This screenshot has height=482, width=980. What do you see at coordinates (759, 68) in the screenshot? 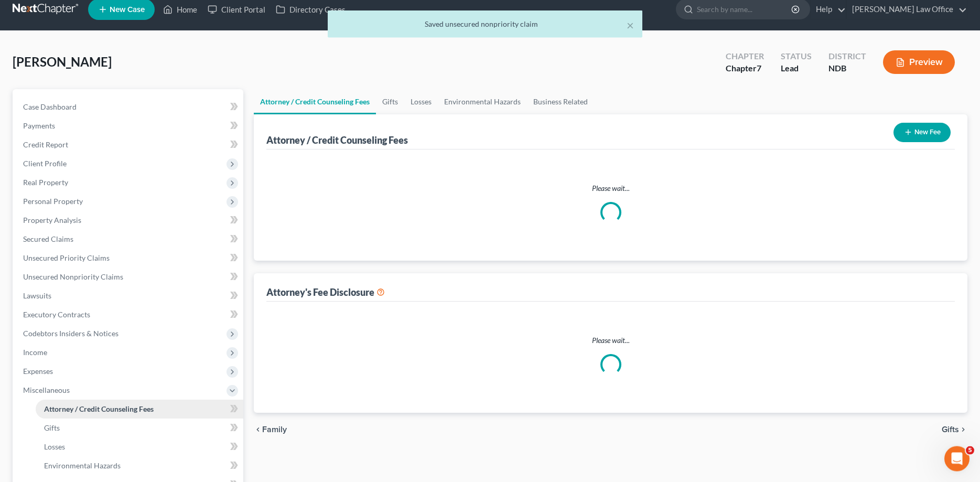
I see `span: 7` at bounding box center [759, 68].